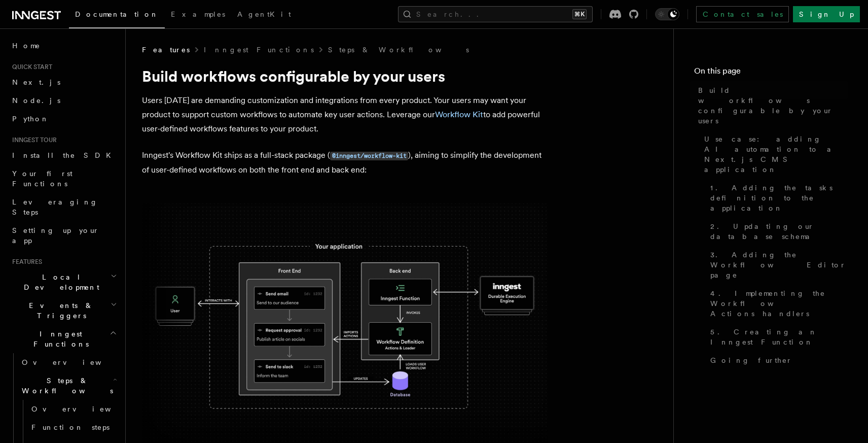  Describe the element at coordinates (827, 14) in the screenshot. I see `a: Sign Up` at that location.